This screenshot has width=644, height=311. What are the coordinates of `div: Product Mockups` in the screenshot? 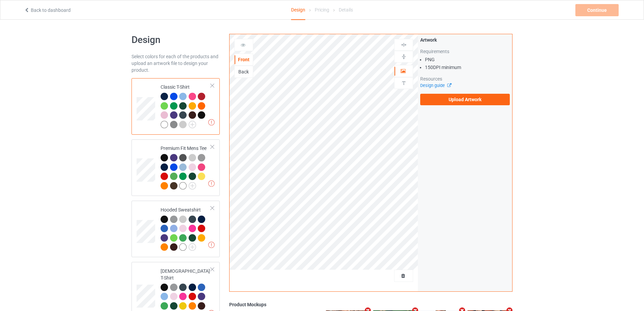 It's located at (371, 304).